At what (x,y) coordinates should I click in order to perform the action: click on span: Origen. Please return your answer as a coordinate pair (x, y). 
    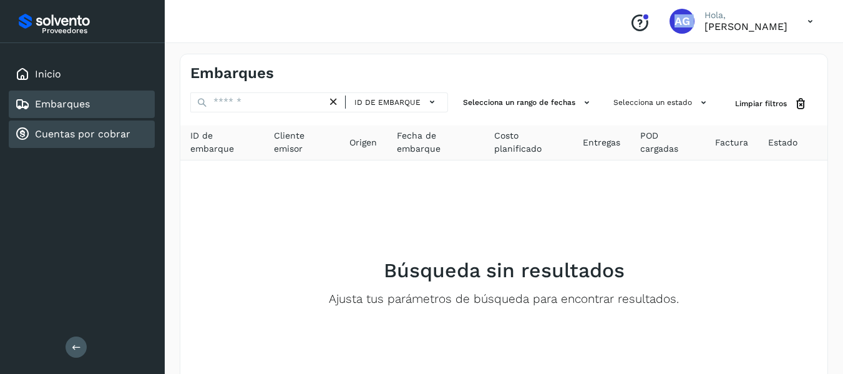
    Looking at the image, I should click on (363, 142).